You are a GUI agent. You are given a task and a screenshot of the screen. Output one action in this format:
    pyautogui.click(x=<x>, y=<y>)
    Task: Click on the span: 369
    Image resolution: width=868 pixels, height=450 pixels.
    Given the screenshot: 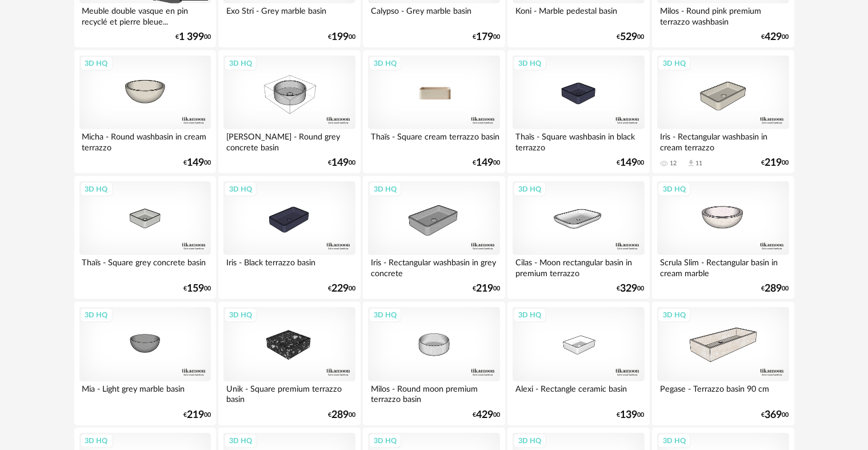 What is the action you would take?
    pyautogui.click(x=773, y=415)
    